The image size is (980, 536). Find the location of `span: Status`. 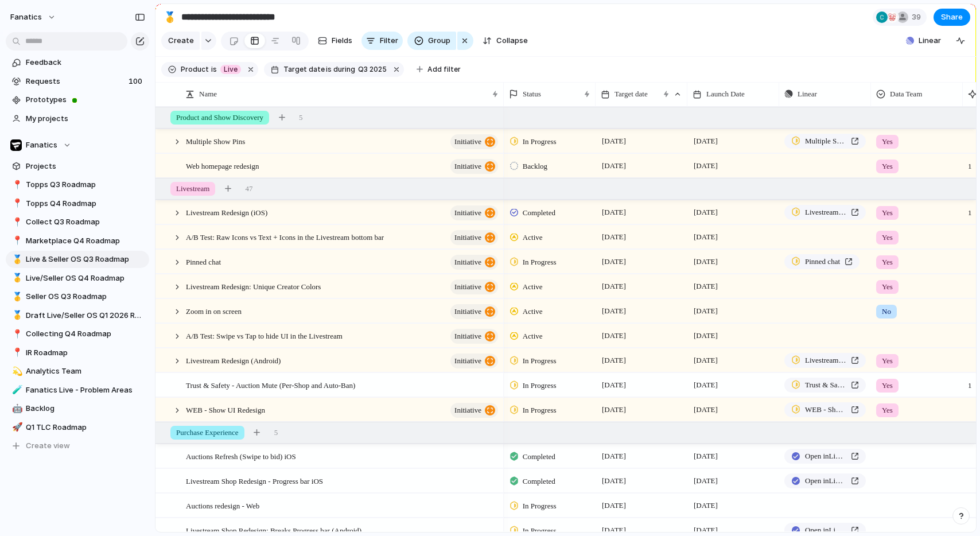

span: Status is located at coordinates (531, 94).